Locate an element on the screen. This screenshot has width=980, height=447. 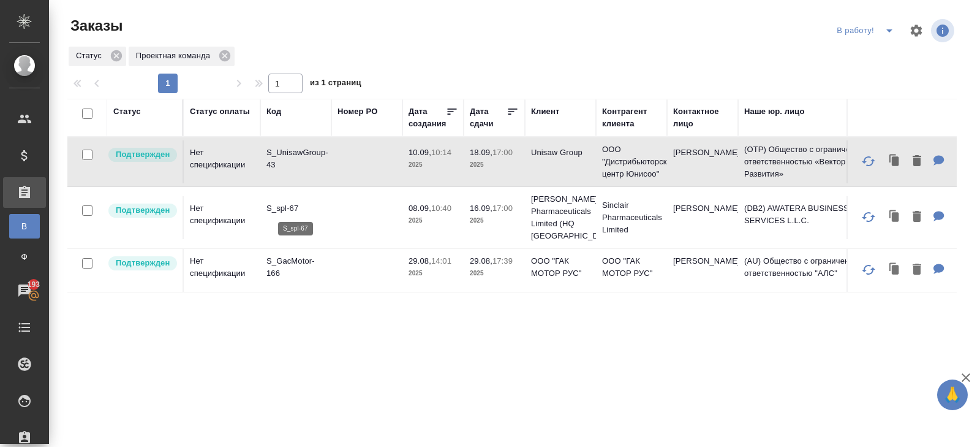
div: Номер PO is located at coordinates (357, 111).